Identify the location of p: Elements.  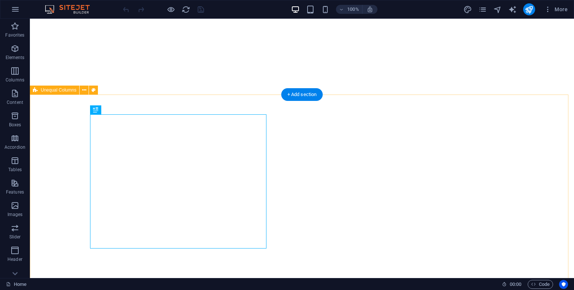
(15, 58).